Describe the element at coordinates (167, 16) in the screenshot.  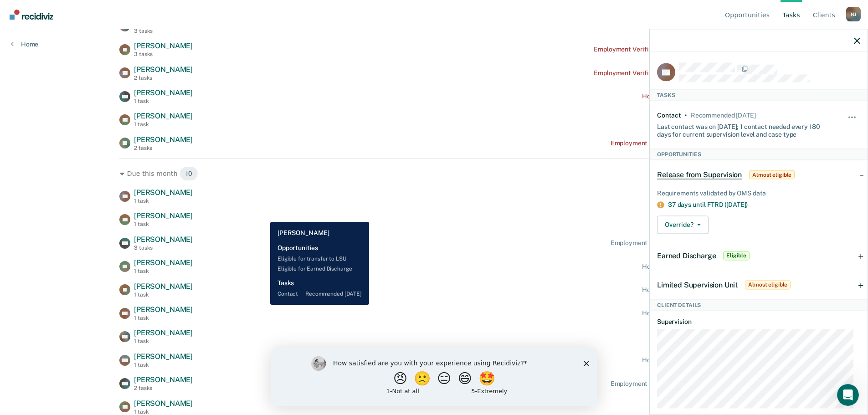
I see `div: How satisfied are you with your experience using Recidiviz?` at that location.